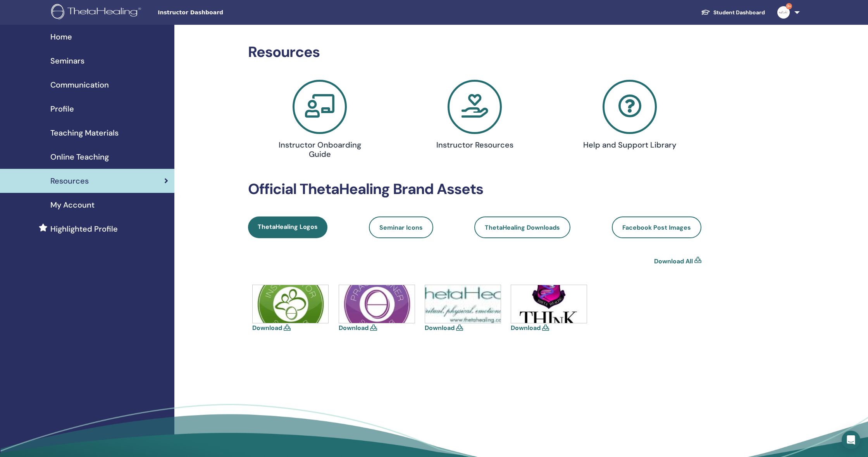 This screenshot has height=457, width=868. What do you see at coordinates (80, 157) in the screenshot?
I see `span: Online Teaching` at bounding box center [80, 157].